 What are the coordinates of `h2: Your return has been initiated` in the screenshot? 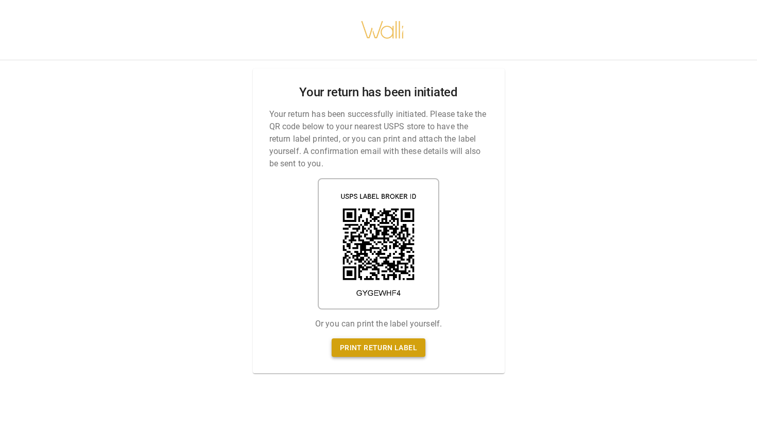 It's located at (379, 92).